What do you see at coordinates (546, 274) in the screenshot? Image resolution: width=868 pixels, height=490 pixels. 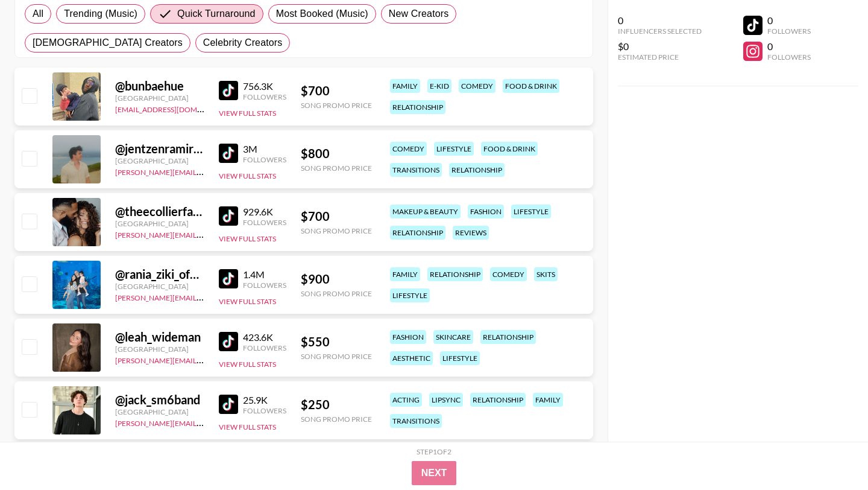 I see `div: skits` at bounding box center [546, 274].